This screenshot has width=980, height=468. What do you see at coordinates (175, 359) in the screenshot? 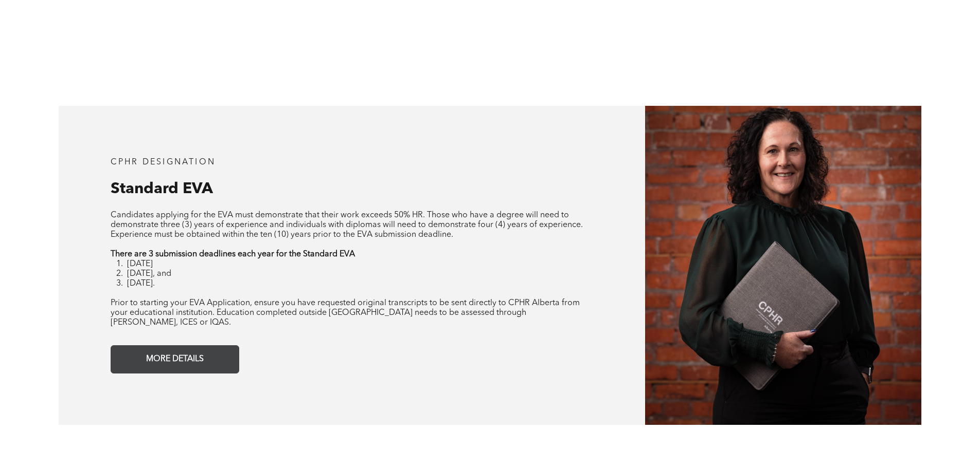
I see `a: MORE DETAILS` at bounding box center [175, 359].